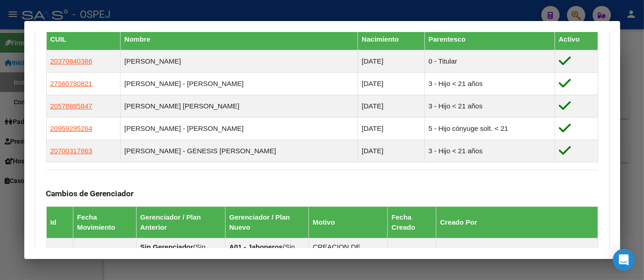  Describe the element at coordinates (348, 223) in the screenshot. I see `th: Motivo` at that location.